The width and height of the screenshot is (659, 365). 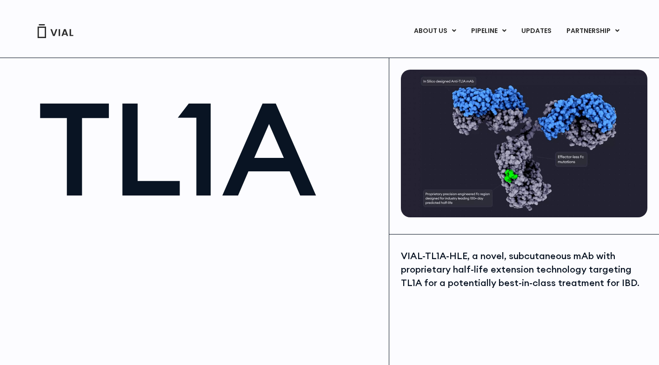 I want to click on img: Vial Logo, so click(x=55, y=31).